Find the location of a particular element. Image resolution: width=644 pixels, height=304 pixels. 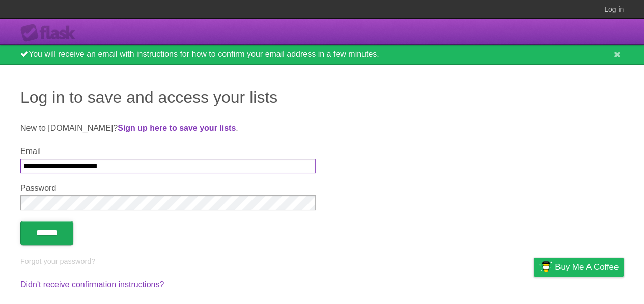

a: Didn't receive confirmation instructions? is located at coordinates (92, 284).